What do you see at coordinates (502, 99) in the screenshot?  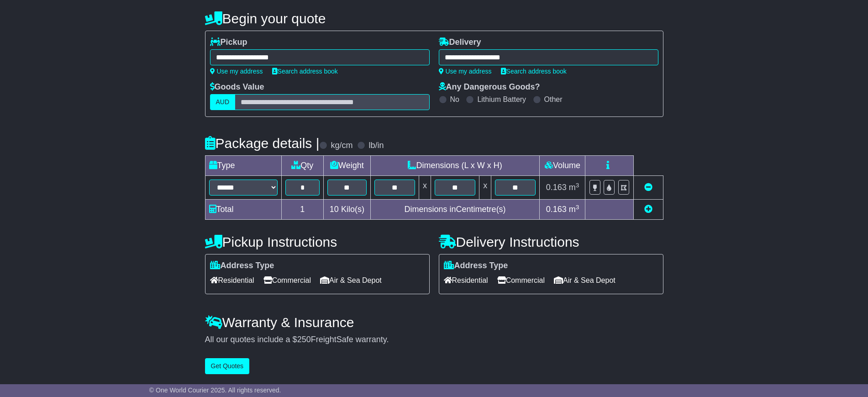 I see `label: Lithium Battery` at bounding box center [502, 99].